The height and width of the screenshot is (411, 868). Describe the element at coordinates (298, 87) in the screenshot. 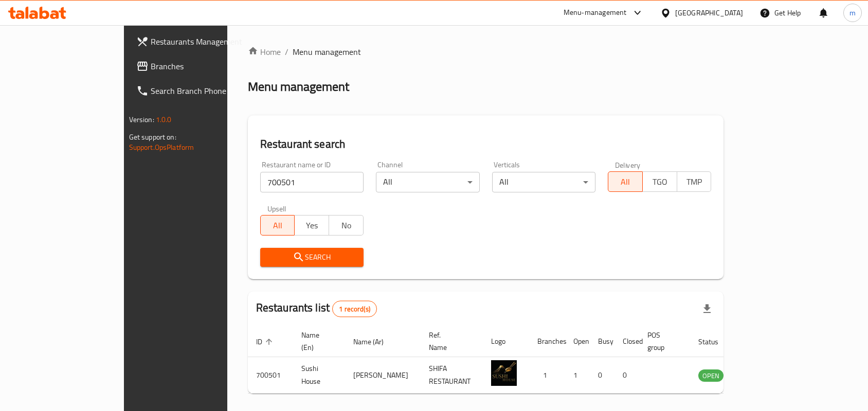

I see `h2: Menu management` at that location.